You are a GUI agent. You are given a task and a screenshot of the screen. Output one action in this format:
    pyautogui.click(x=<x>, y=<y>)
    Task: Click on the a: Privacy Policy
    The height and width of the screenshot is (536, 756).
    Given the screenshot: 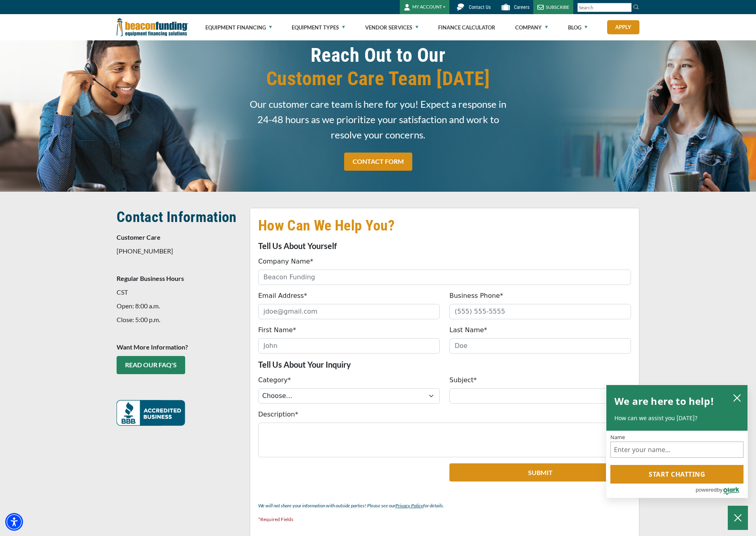 What is the action you would take?
    pyautogui.click(x=409, y=505)
    